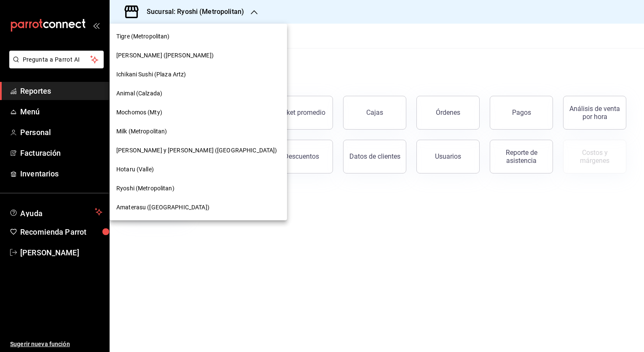 The height and width of the screenshot is (352, 644). I want to click on div: Hotaru (Valle), so click(198, 169).